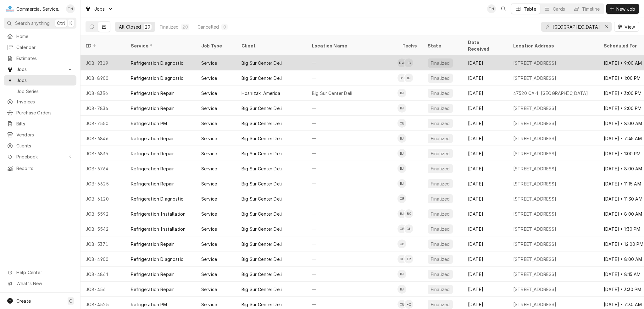  What do you see at coordinates (44, 272) in the screenshot?
I see `span: Help Center` at bounding box center [44, 272].